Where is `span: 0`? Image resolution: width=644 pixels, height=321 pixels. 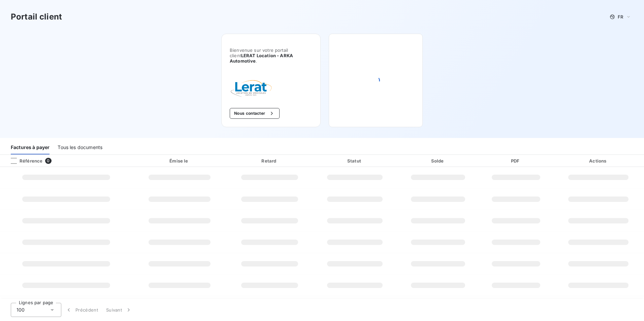
span: 0 is located at coordinates (48, 161).